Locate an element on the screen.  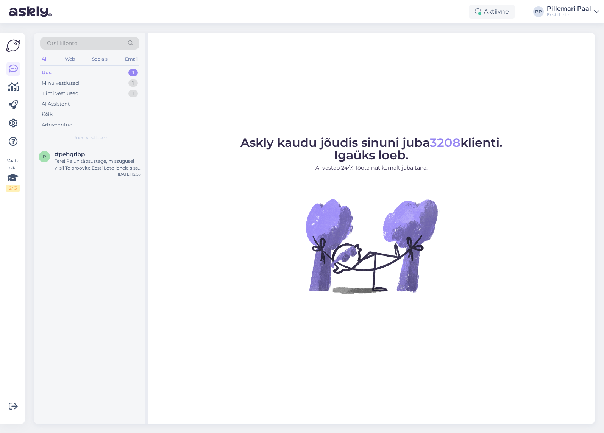
div: Tiimi vestlused is located at coordinates (60, 93).